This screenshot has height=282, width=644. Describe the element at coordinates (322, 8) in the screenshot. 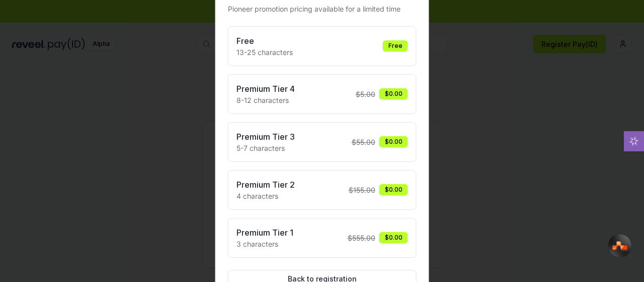

I see `div: Pioneer promotion pricing available for a limited time` at that location.